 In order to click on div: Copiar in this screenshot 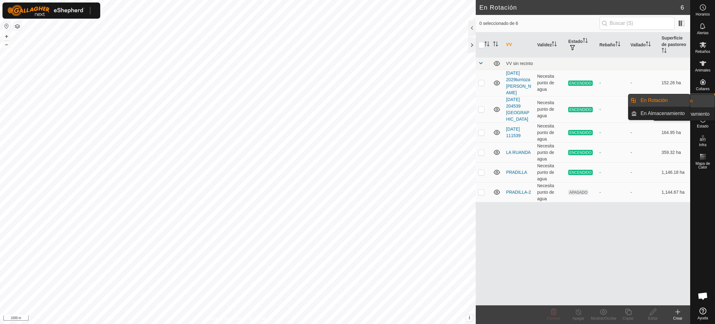, I will do `click(628, 318)`.